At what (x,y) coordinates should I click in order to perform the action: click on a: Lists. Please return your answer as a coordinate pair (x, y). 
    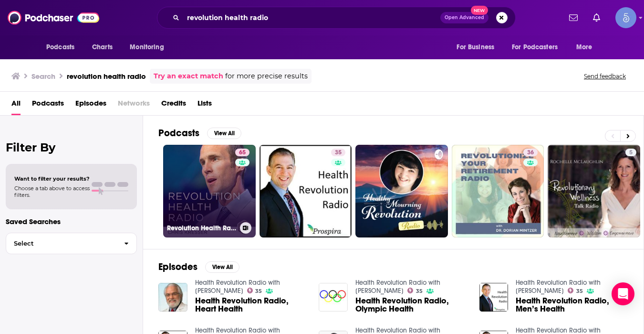
    Looking at the image, I should click on (205, 105).